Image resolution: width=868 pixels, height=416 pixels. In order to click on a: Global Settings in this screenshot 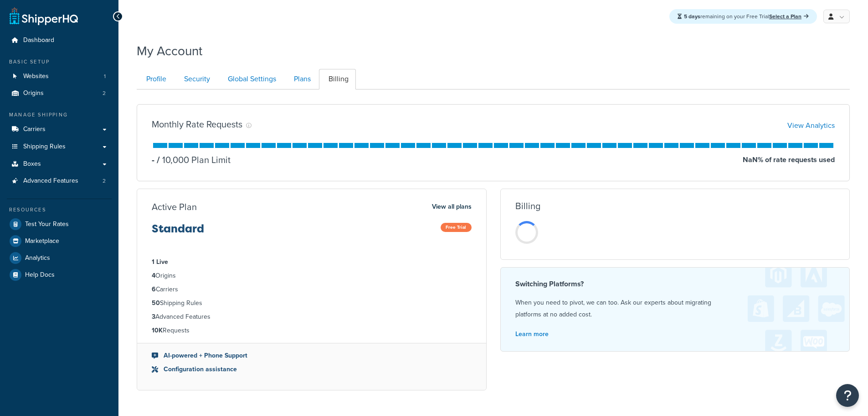, I will do `click(251, 79)`.